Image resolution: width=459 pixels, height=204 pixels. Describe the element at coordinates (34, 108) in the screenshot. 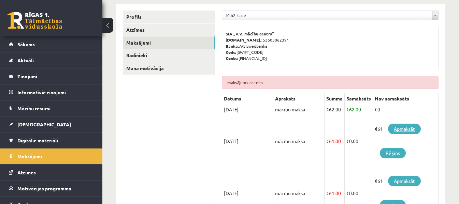

I see `span: Mācību resursi` at that location.